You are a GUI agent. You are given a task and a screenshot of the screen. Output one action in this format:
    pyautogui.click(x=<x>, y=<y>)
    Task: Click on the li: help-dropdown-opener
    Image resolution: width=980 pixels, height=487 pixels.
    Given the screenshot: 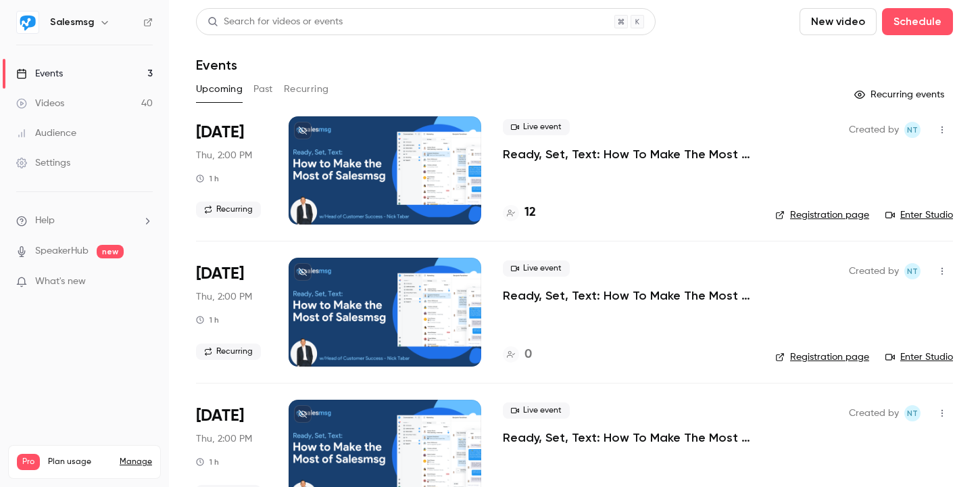 What is the action you would take?
    pyautogui.click(x=85, y=220)
    